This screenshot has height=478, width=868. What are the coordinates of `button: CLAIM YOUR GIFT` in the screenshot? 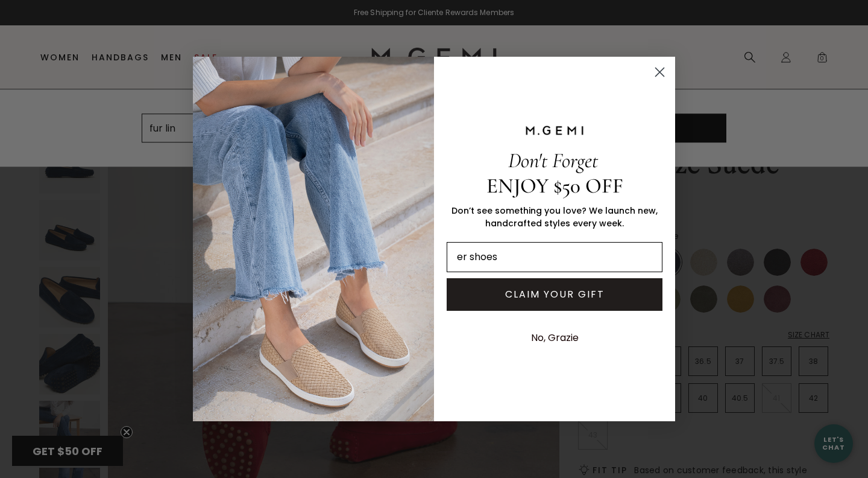 It's located at (555, 295).